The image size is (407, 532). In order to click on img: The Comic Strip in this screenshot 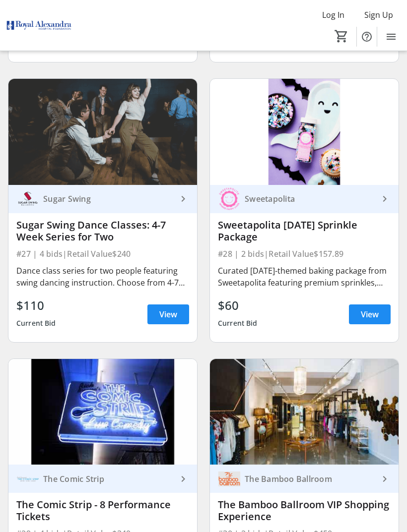, I will do `click(28, 479)`.